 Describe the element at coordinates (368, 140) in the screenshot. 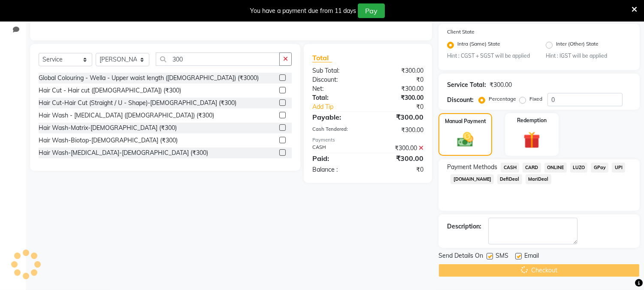

I see `div: Payments` at that location.